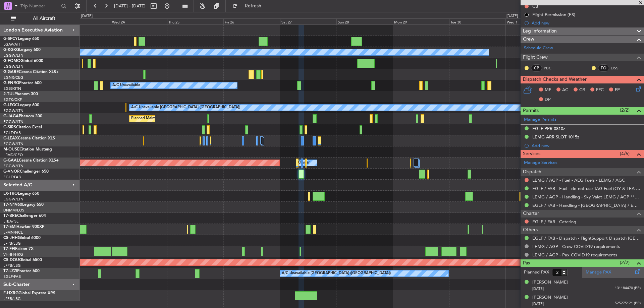  What do you see at coordinates (13, 232) in the screenshot?
I see `a: LFMN/NCE` at bounding box center [13, 232].